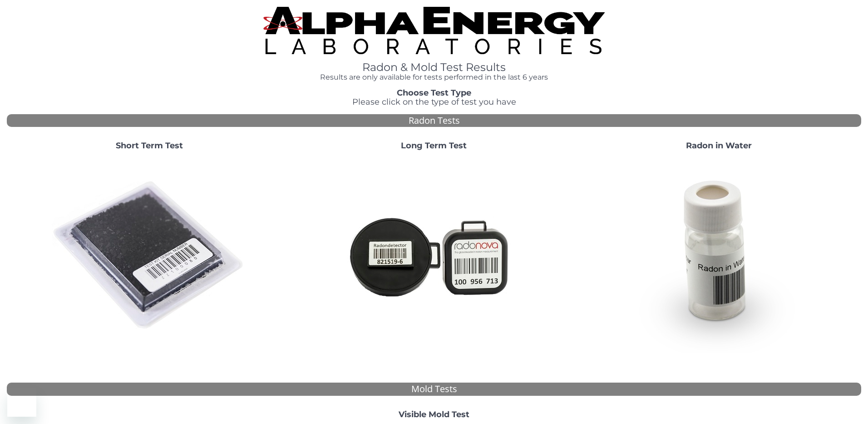 The width and height of the screenshot is (868, 424). I want to click on strong: Visible Mold Test, so click(434, 414).